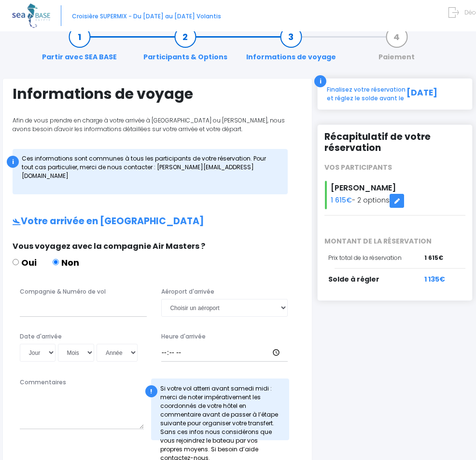 This screenshot has height=460, width=476. Describe the element at coordinates (220, 410) in the screenshot. I see `div: Si votre vol atterri avant samedi midi : merci de noter impérativement les coordonnés de votre hô...` at that location.